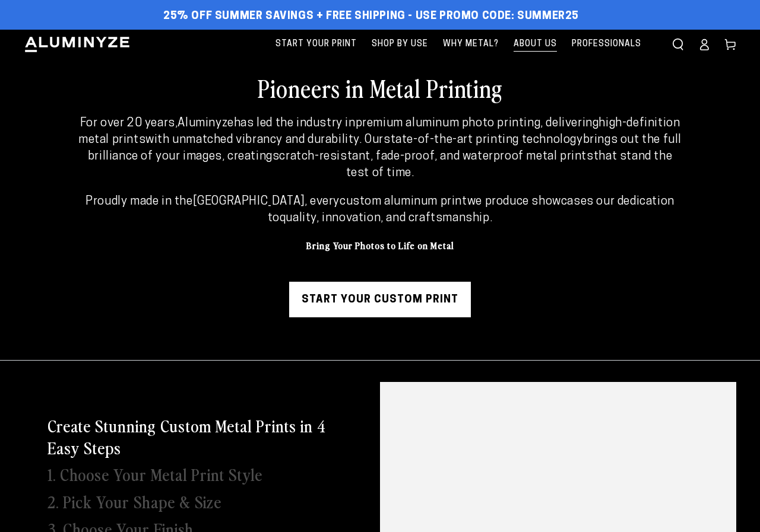 The image size is (760, 532). Describe the element at coordinates (433, 157) in the screenshot. I see `strong: scratch-resistant, fade-proof, and waterproof metal prints` at that location.